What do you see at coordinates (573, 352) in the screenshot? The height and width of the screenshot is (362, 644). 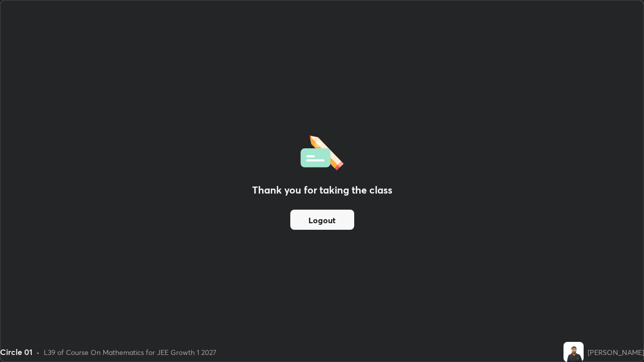 I see `img: ca03bbe528884ee6a2467bbd2515a268.jpg` at bounding box center [573, 352].